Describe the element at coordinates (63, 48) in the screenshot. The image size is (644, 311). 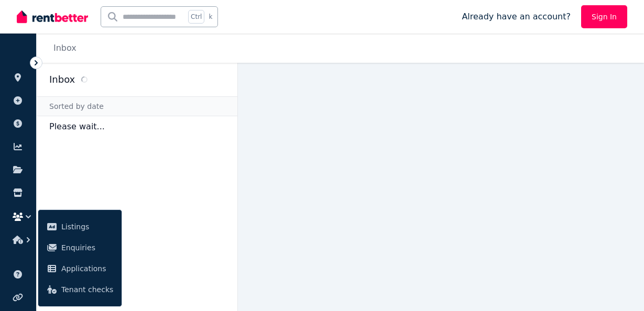
I see `nav: Breadcrumb` at that location.